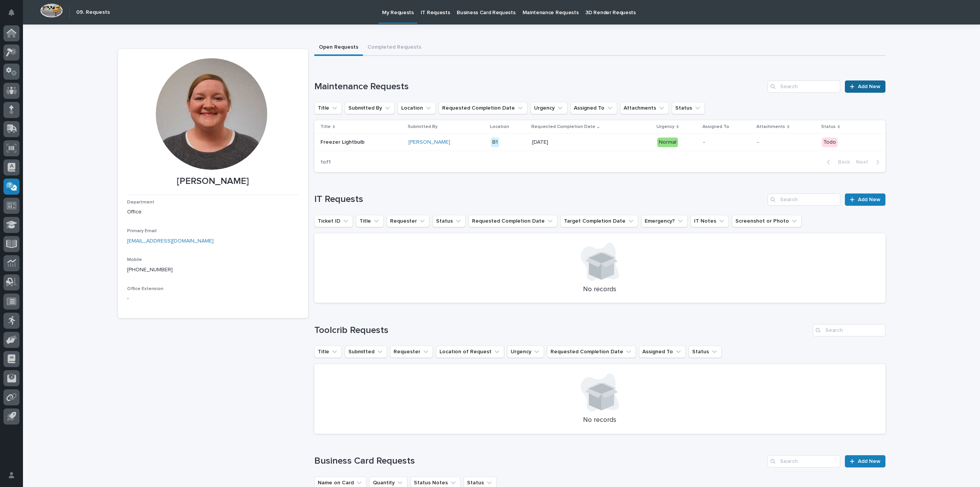 The height and width of the screenshot is (487, 980). I want to click on span: Next, so click(865, 162).